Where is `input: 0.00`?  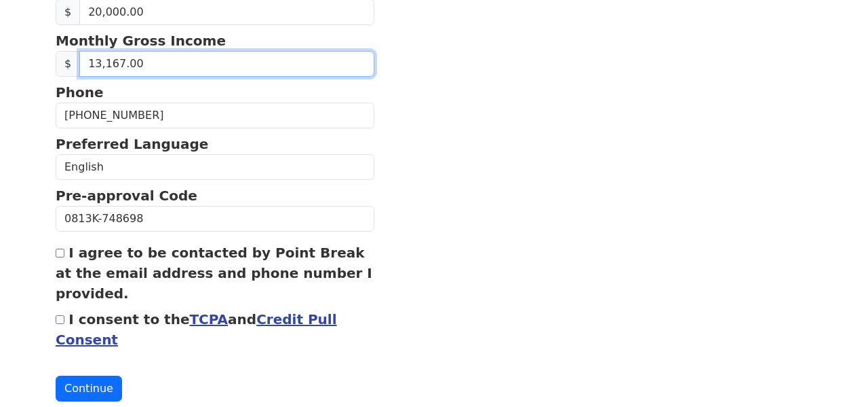
input: 0.00 is located at coordinates (226, 64).